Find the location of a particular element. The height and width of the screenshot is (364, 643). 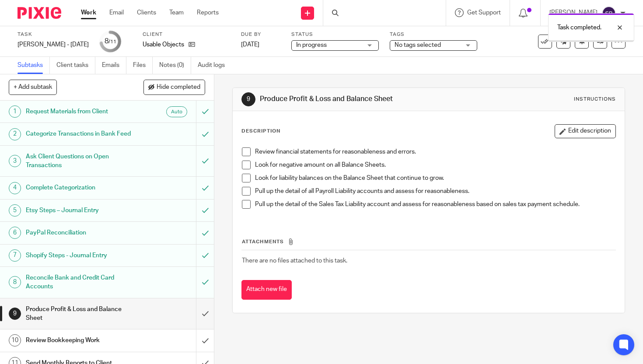

span: Hide completed is located at coordinates (178, 87).